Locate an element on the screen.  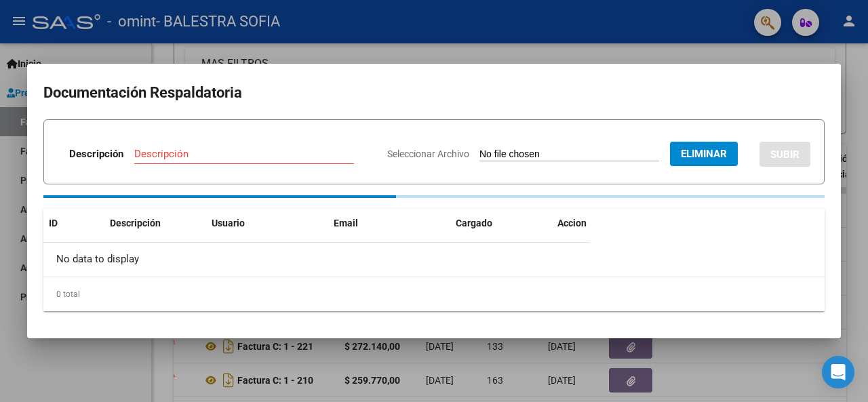
datatable-header-cell: Cargado is located at coordinates (501, 223).